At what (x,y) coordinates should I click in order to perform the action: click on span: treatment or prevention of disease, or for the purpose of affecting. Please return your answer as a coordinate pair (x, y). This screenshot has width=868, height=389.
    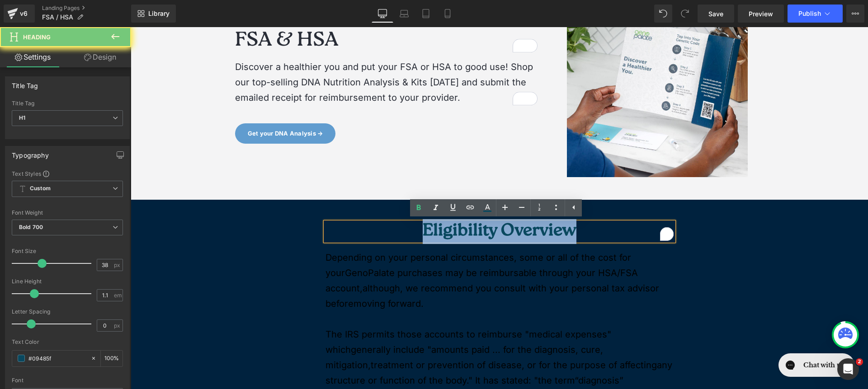
    Looking at the image, I should click on (383, 338).